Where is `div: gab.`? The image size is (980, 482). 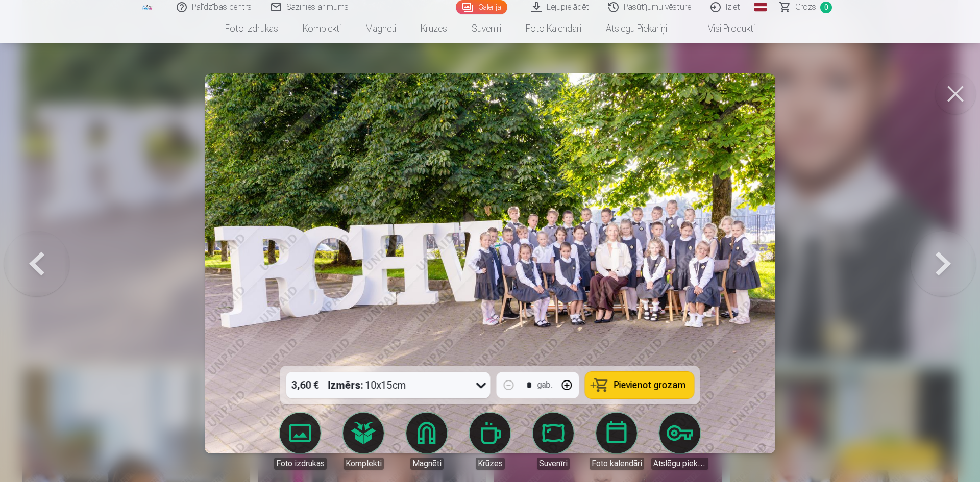
div: gab. is located at coordinates (545, 385).